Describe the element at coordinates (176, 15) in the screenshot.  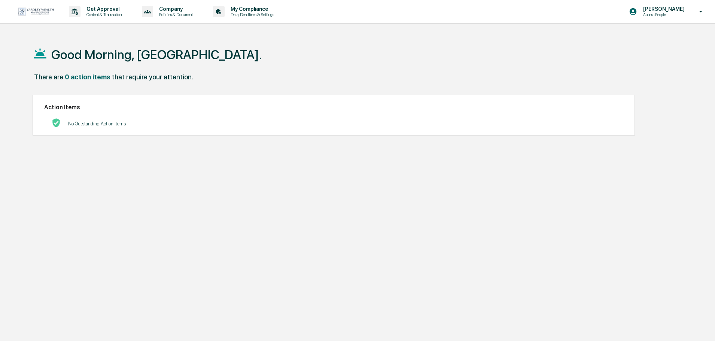
I see `p: Policies & Documents` at that location.